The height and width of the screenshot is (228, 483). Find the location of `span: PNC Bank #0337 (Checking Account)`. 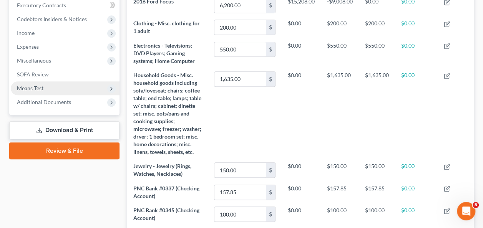

span: PNC Bank #0337 (Checking Account) is located at coordinates (166, 192).